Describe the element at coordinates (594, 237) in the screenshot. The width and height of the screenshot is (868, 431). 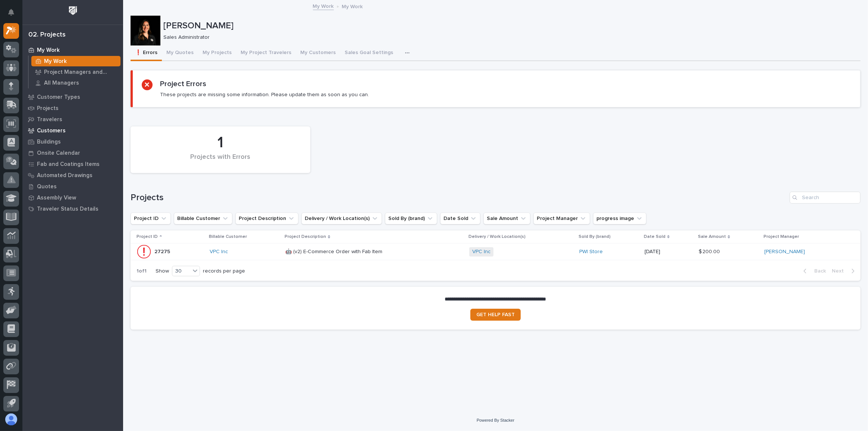
I see `p: Sold By (brand)` at that location.